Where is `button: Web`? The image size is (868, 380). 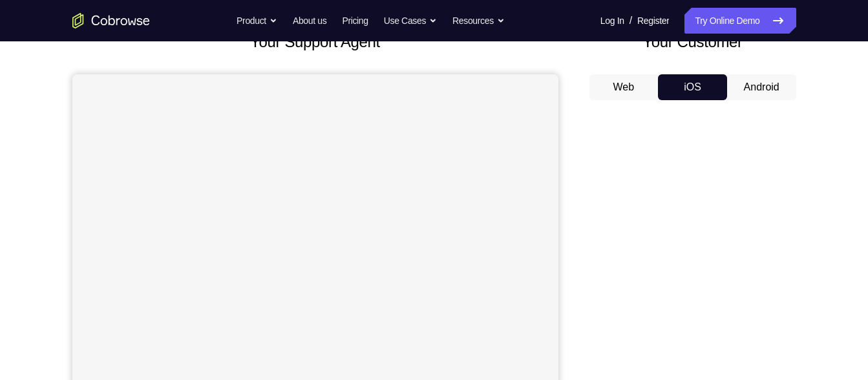
button: Web is located at coordinates (623, 87).